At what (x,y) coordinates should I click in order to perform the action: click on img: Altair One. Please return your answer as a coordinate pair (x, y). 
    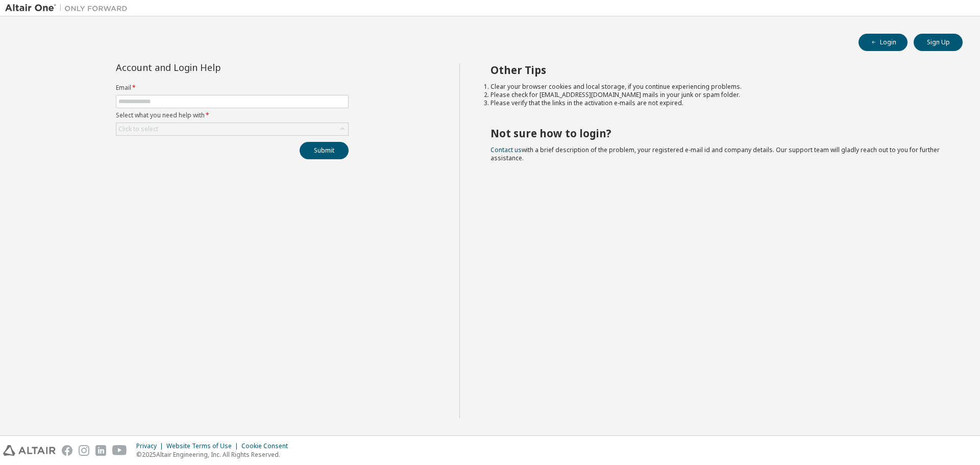
    Looking at the image, I should click on (69, 8).